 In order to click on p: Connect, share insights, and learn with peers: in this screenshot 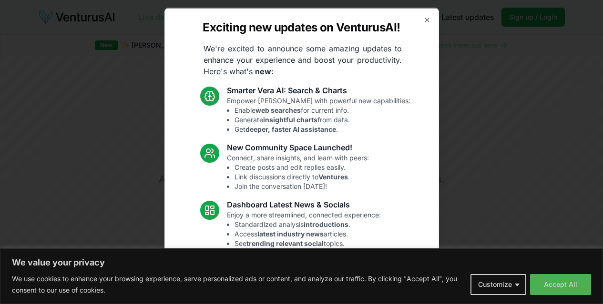, I will do `click(298, 172)`.